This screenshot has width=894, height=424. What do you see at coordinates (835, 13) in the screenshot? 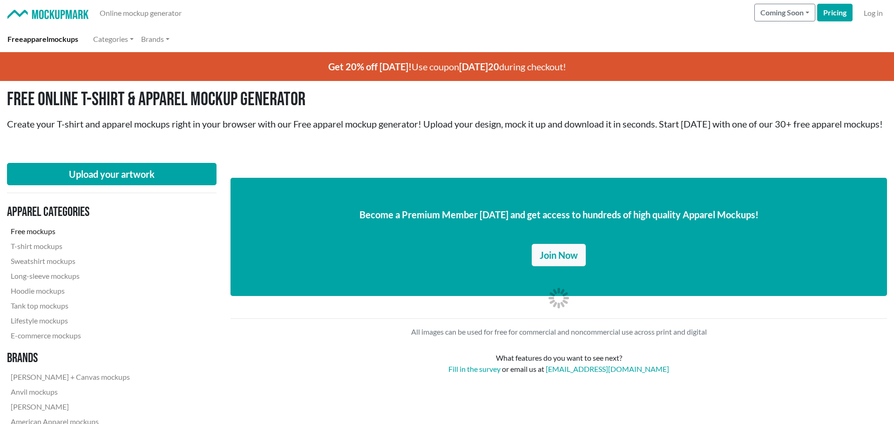
I see `a: Pricing` at bounding box center [835, 13].